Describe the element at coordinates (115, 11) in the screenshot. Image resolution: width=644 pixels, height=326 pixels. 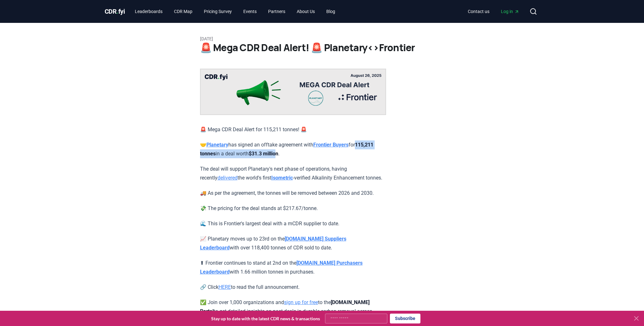
I see `span: CDR fyi` at that location.